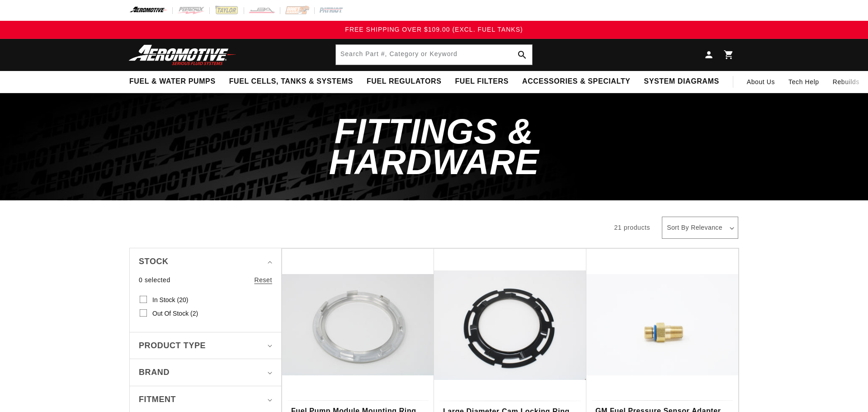 The width and height of the screenshot is (868, 412). I want to click on span: 21 products, so click(632, 228).